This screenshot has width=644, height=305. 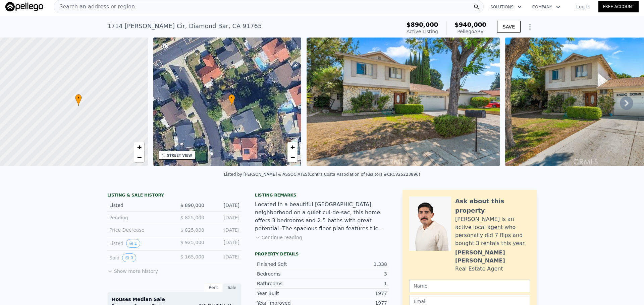 I want to click on button: Company, so click(x=546, y=7).